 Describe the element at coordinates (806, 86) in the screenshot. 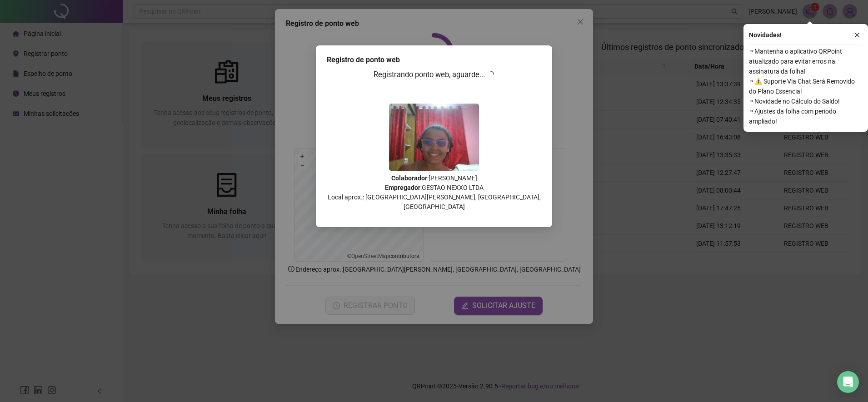

I see `span: ⚬ ⚠️ Suporte Via Chat Será Removido do Plano Essencial` at that location.